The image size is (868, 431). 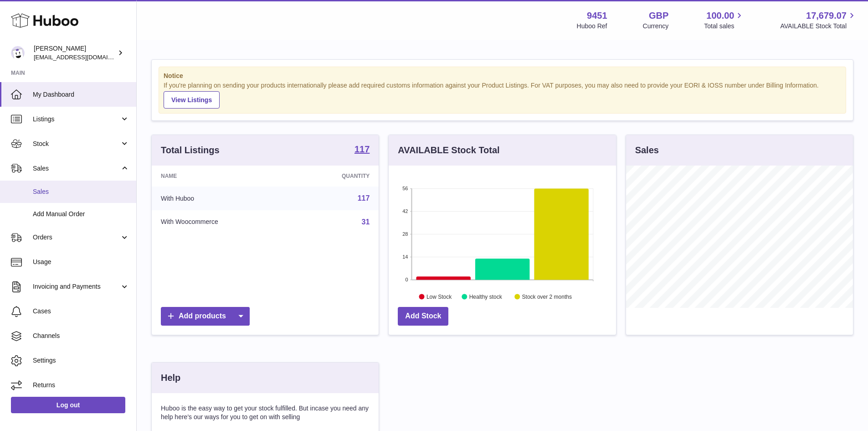 I want to click on text: 14, so click(x=406, y=256).